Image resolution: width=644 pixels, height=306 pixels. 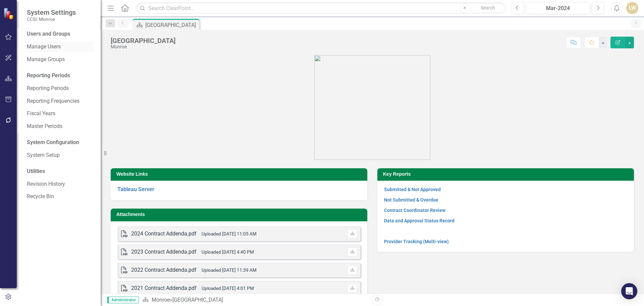 What do you see at coordinates (60, 101) in the screenshot?
I see `a: Reporting Frequencies` at bounding box center [60, 101].